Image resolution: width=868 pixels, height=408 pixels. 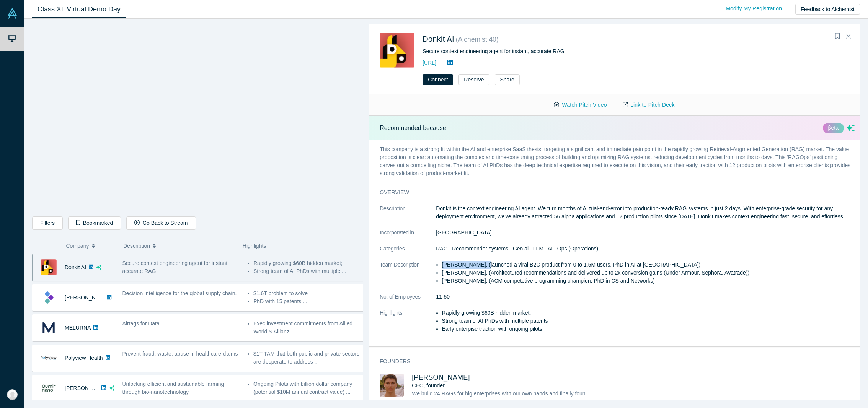 I want to click on li: Ongoing Pilots with billion dollar company (potential $10M annual contract value) ..., so click(x=309, y=388).